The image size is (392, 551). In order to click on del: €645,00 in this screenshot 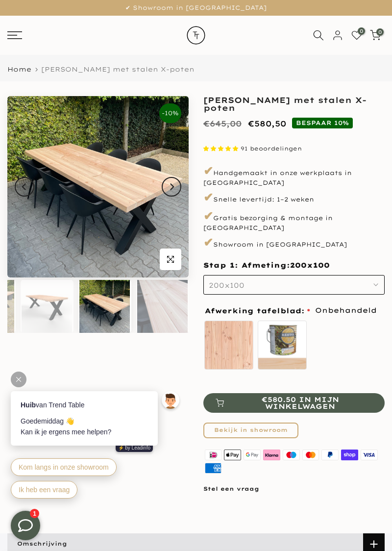, I will do `click(222, 124)`.